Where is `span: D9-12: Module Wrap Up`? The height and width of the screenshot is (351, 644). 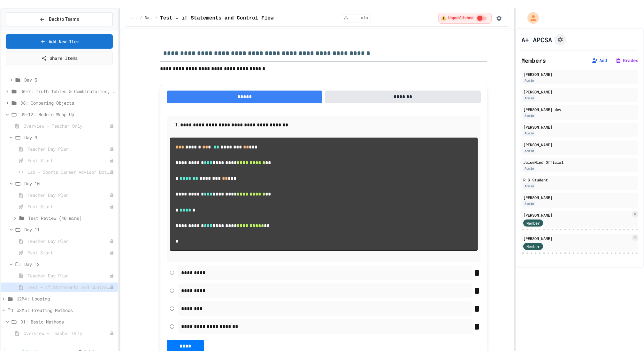
span: D9-12: Module Wrap Up is located at coordinates (68, 114).